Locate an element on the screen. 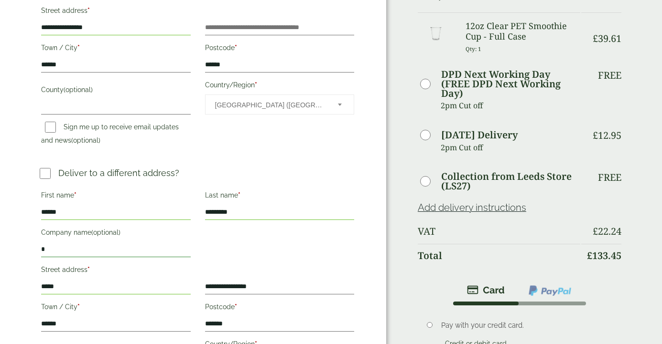 Image resolution: width=662 pixels, height=344 pixels. label: Sign me up to receive email updates and news is located at coordinates (110, 135).